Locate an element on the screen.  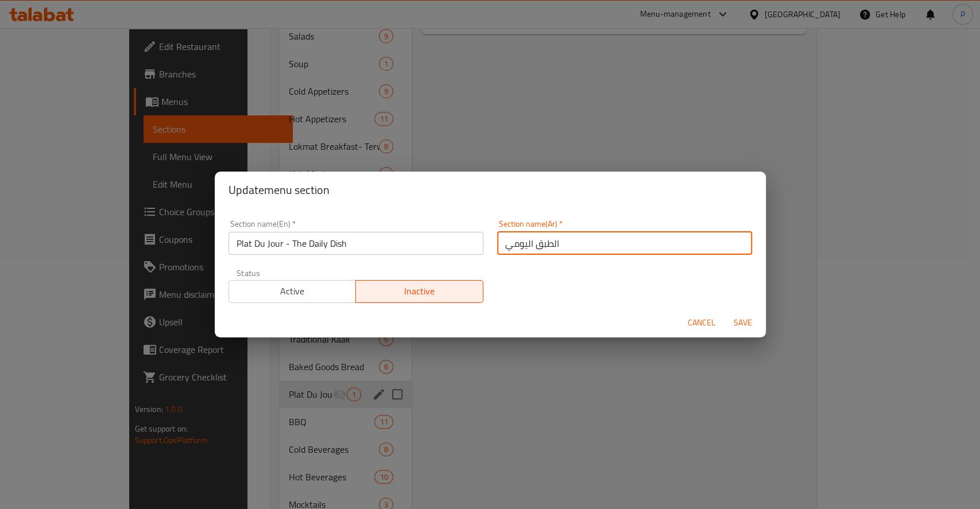
span: Cancel is located at coordinates (701, 322).